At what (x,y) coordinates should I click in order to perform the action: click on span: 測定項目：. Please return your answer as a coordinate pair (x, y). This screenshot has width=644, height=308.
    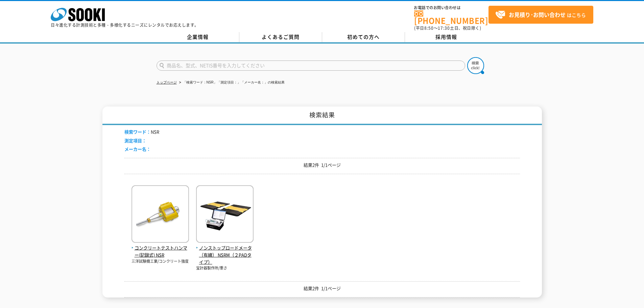
    Looking at the image, I should click on (135, 140).